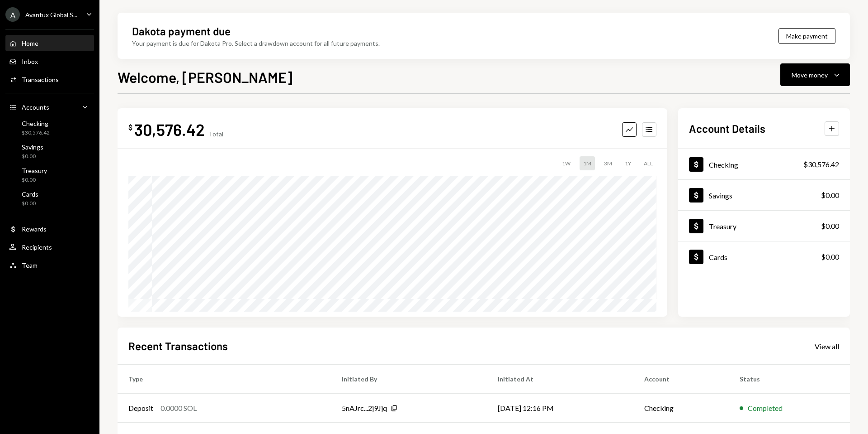 The height and width of the screenshot is (434, 868). I want to click on div: Dakota payment due, so click(182, 31).